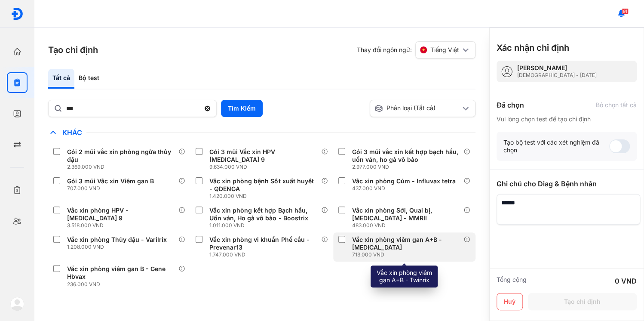  Describe the element at coordinates (406, 188) in the screenshot. I see `div: 437.000 VND` at that location.